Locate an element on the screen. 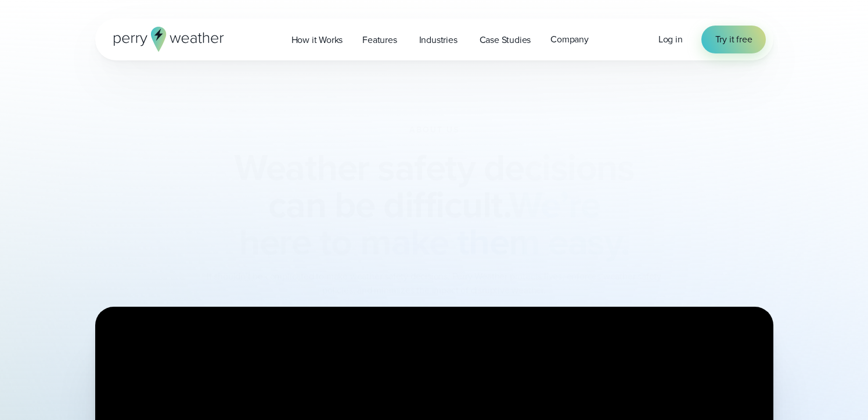  a: How it Works is located at coordinates (317, 39).